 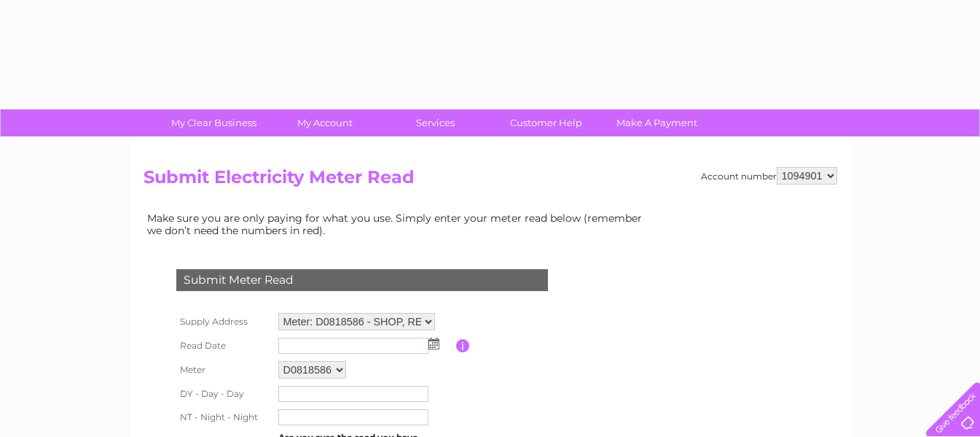 I want to click on input: Information, so click(x=463, y=345).